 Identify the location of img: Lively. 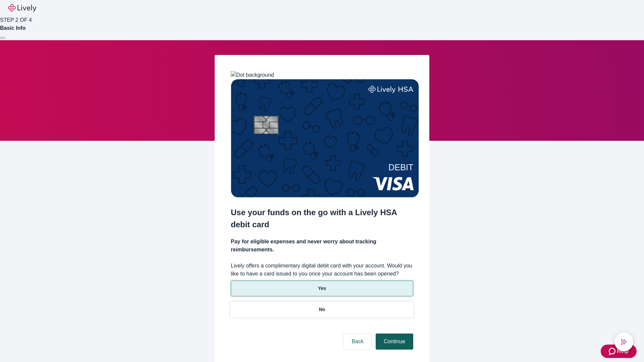
(22, 8).